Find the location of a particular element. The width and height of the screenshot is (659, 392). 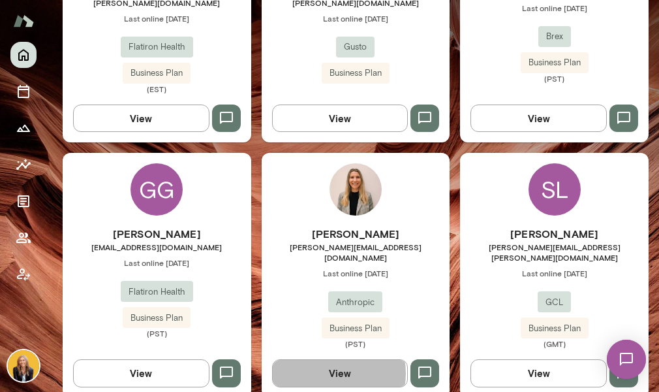

span: Gusto is located at coordinates (355, 47).